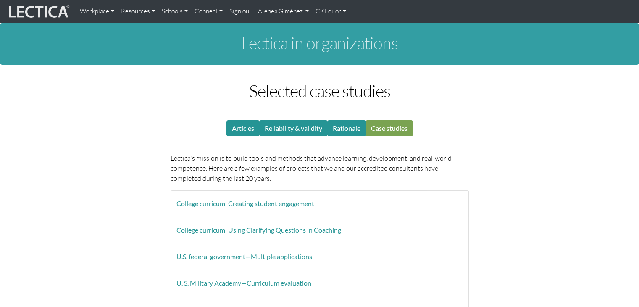 This screenshot has width=639, height=307. Describe the element at coordinates (175, 11) in the screenshot. I see `a: Schools` at that location.